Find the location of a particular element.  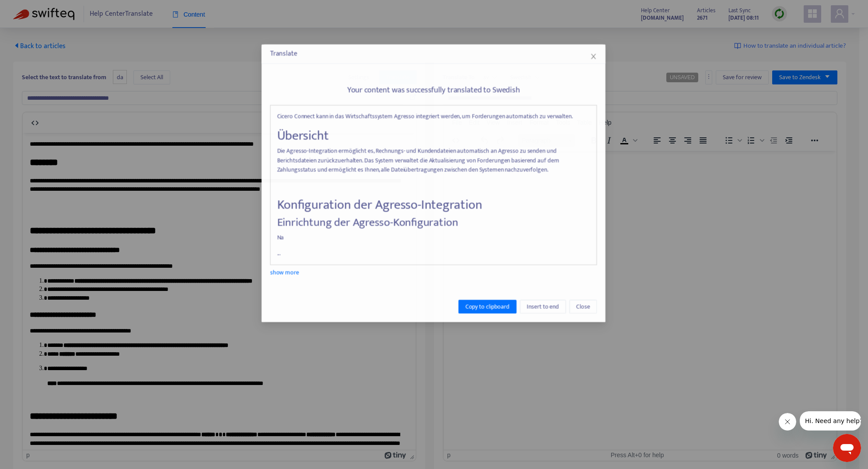

span: Copy to clipboard is located at coordinates (489, 311).